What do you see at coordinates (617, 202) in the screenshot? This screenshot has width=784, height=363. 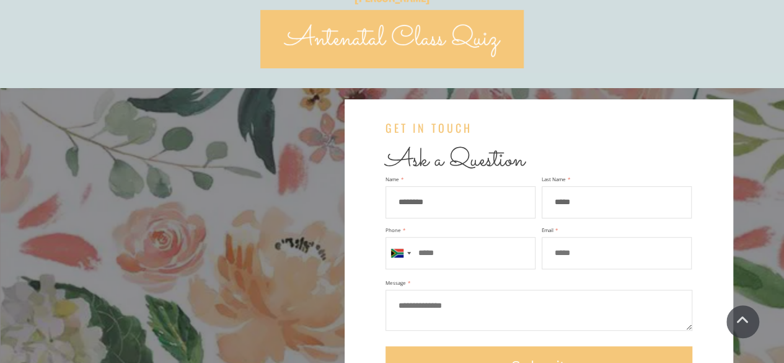 I see `input: Last Name` at bounding box center [617, 202].